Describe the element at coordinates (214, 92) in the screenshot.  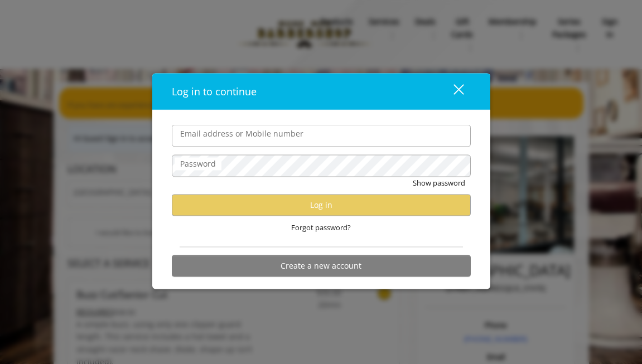
I see `span: Log in to continue` at that location.